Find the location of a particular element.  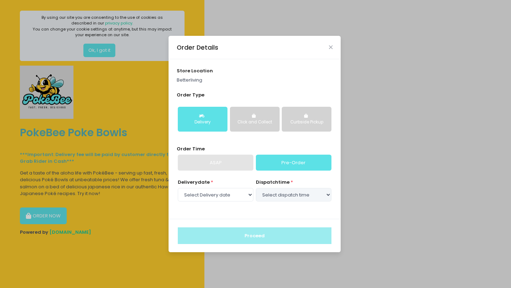

div: Order Details is located at coordinates (197, 48).